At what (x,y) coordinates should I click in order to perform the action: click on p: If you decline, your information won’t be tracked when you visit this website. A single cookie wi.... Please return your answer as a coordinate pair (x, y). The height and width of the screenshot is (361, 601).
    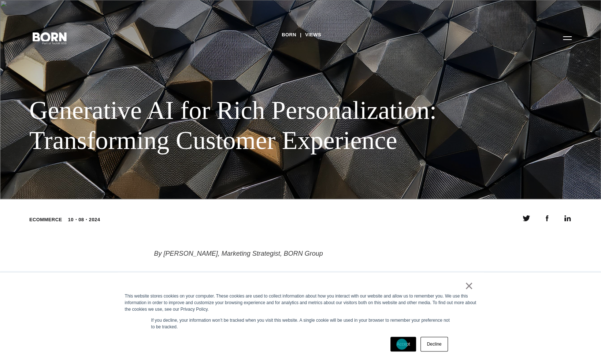
    Looking at the image, I should click on (301, 323).